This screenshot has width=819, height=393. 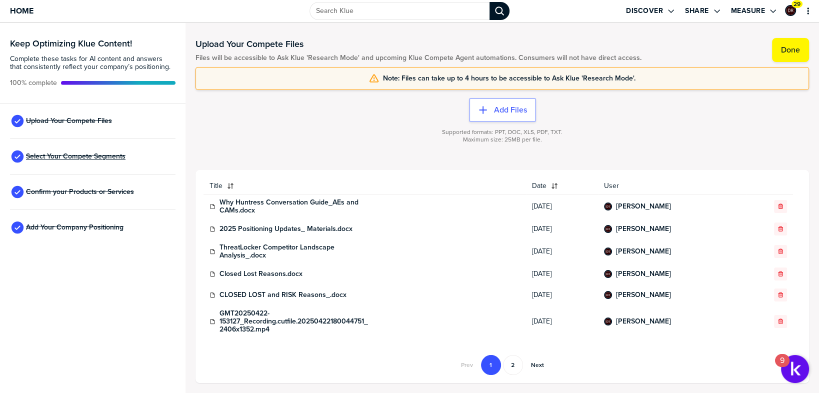 What do you see at coordinates (782, 367) in the screenshot?
I see `div: 9` at bounding box center [782, 367].